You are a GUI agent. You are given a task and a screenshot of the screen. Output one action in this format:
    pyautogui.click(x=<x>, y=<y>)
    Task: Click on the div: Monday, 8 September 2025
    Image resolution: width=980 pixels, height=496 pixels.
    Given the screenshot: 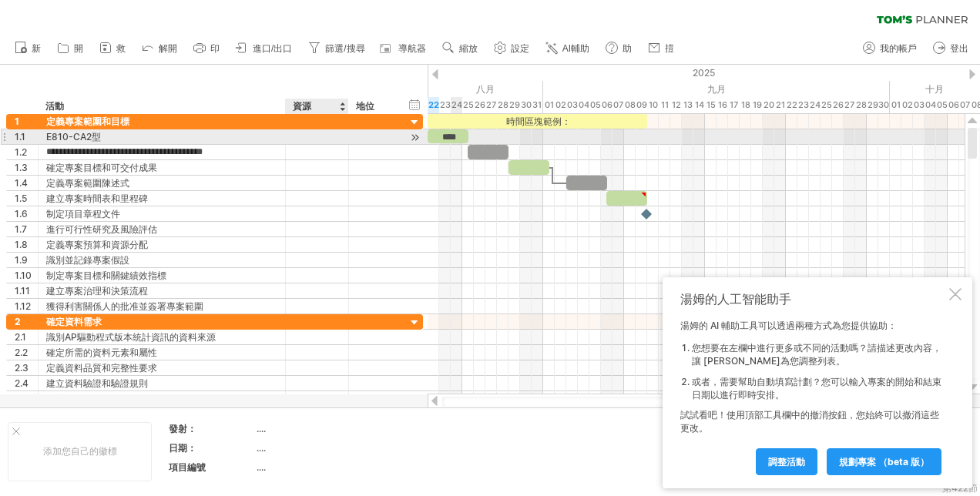 What is the action you would take?
    pyautogui.click(x=630, y=105)
    